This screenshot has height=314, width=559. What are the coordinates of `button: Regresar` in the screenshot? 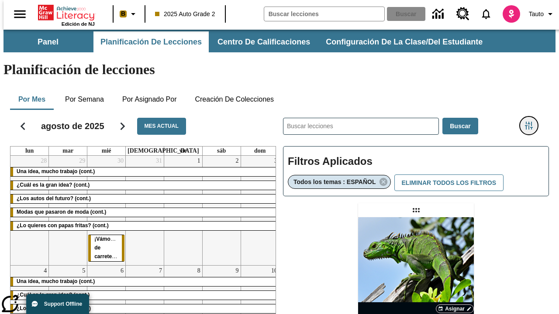 It's located at (23, 126).